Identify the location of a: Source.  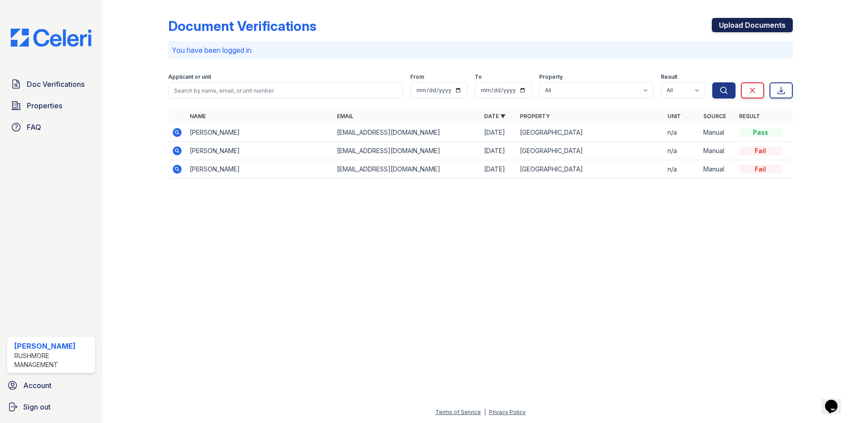
(714, 116).